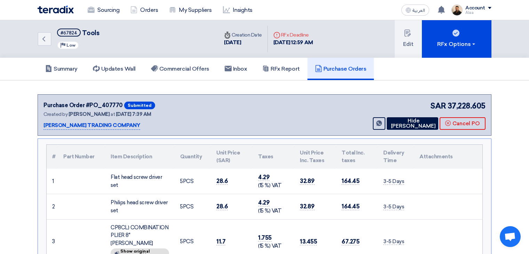  What do you see at coordinates (466, 106) in the screenshot?
I see `span: 37,228.605` at bounding box center [466, 106].